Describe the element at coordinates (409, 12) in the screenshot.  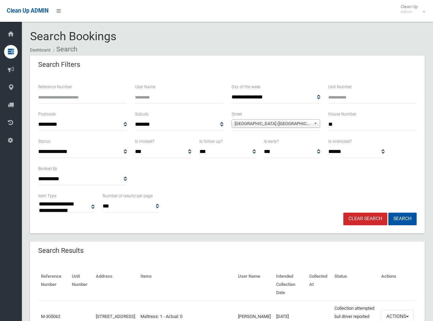
I see `small: Admin` at that location.